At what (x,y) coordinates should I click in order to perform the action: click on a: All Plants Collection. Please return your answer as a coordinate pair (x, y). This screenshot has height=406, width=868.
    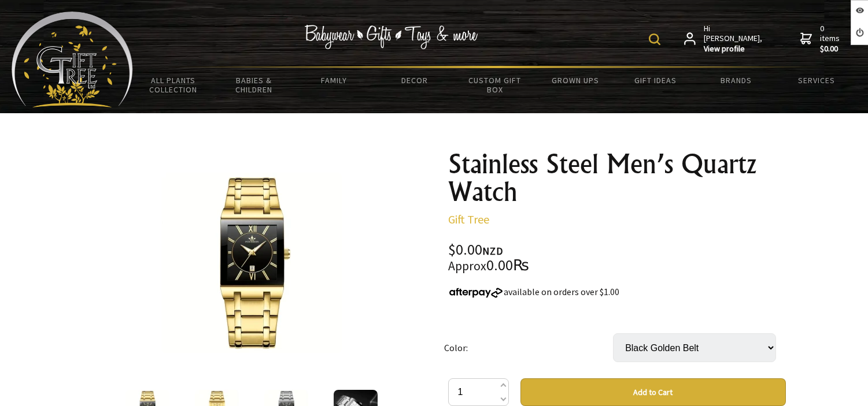
    Looking at the image, I should click on (173, 85).